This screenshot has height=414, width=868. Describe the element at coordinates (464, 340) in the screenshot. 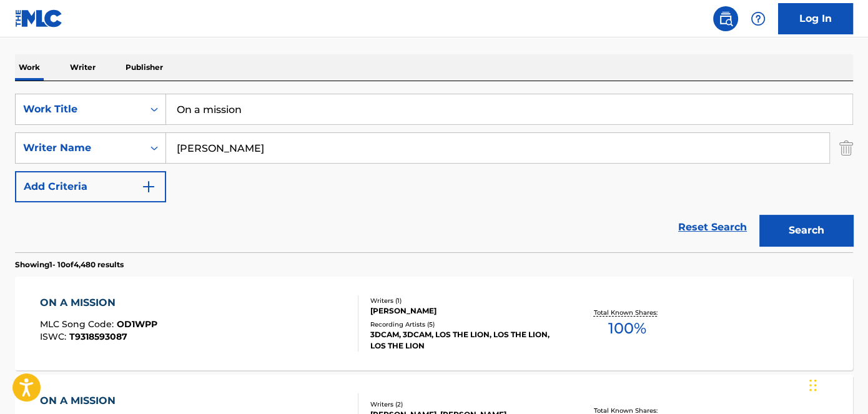

I see `div: 3DCAM, 3DCAM, LOS THE LION, LOS THE LION, LOS THE LION` at that location.